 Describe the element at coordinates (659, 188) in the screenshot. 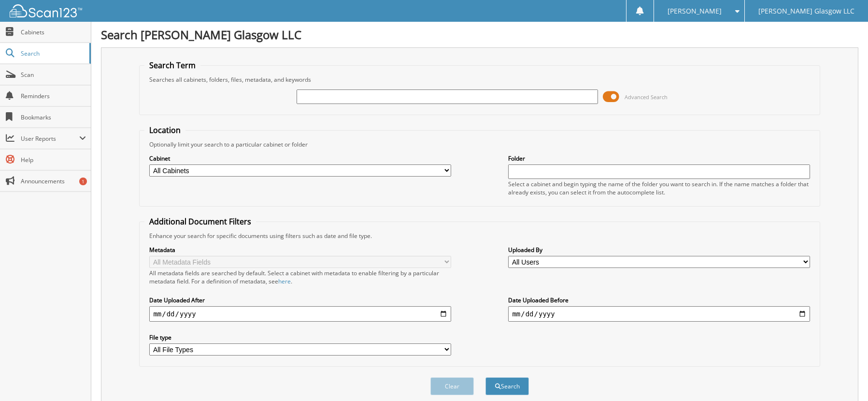

I see `div: Select a cabinet and begin typing the name of the folder you want to search in. If the name match...` at that location.